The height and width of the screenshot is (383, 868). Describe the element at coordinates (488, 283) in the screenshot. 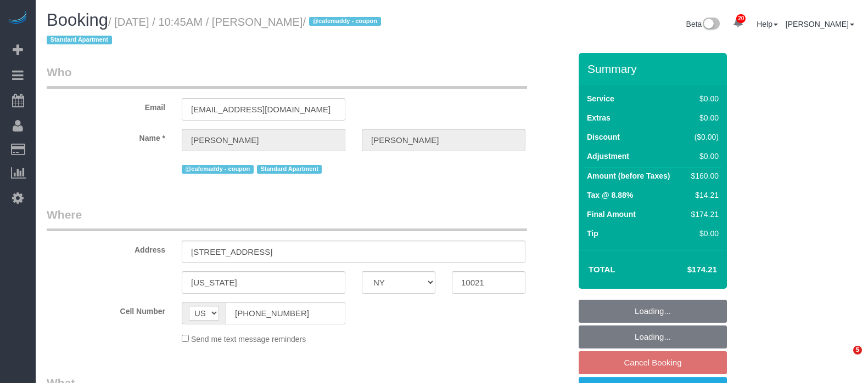

I see `input: Zip Code` at that location.